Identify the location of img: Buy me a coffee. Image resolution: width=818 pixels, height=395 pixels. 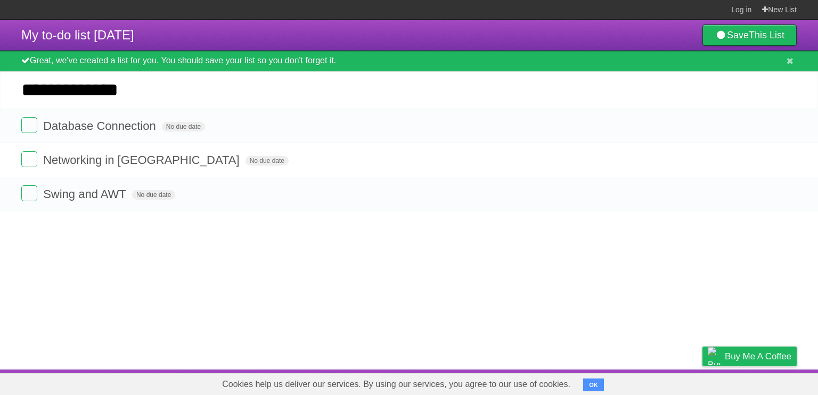
(715, 356).